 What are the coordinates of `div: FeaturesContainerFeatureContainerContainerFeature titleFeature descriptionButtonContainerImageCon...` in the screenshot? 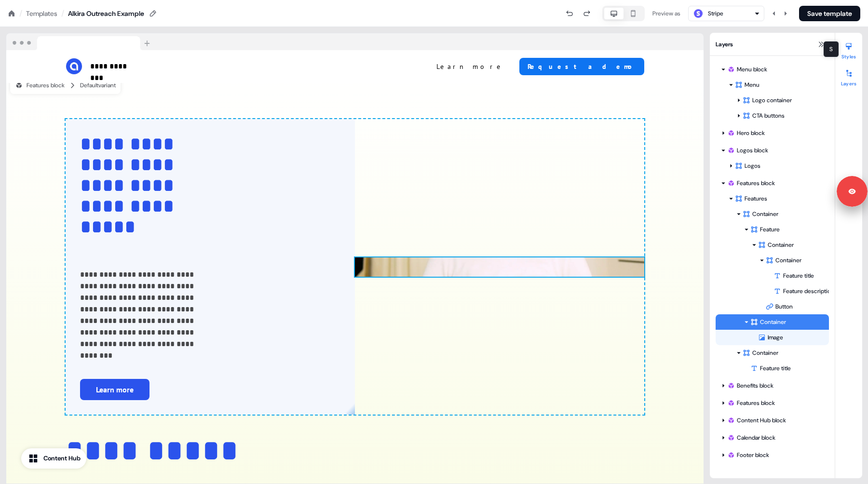 It's located at (772, 283).